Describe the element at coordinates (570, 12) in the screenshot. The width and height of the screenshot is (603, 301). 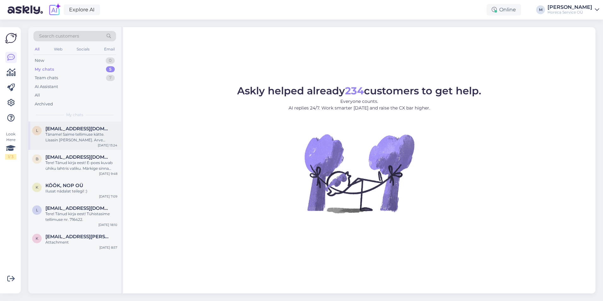
I see `div: Horeca Service OÜ` at that location.